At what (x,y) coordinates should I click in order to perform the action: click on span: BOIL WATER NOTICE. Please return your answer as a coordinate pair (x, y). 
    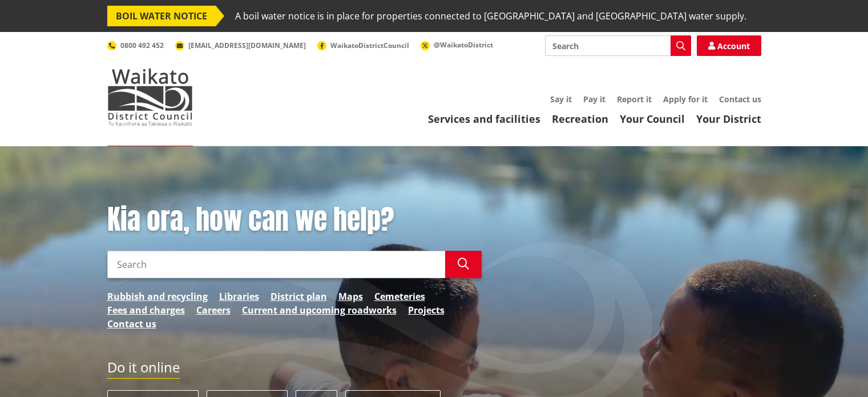
    Looking at the image, I should click on (162, 16).